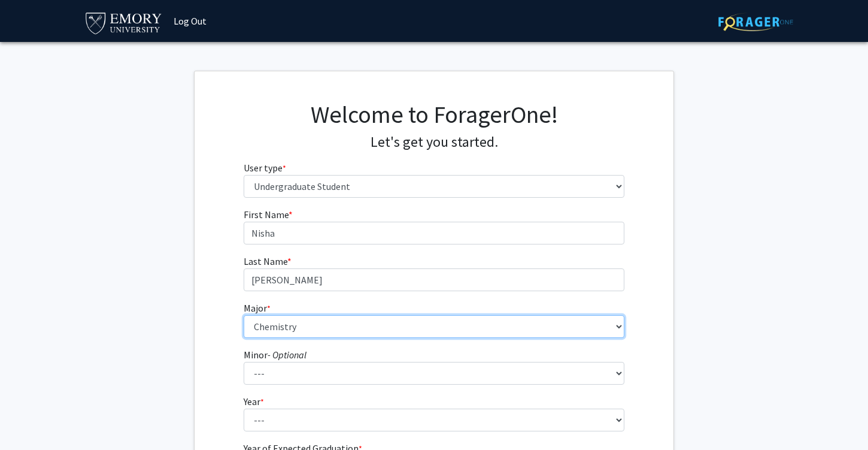 The image size is (868, 450). Describe the element at coordinates (254, 401) in the screenshot. I see `label: Year` at that location.